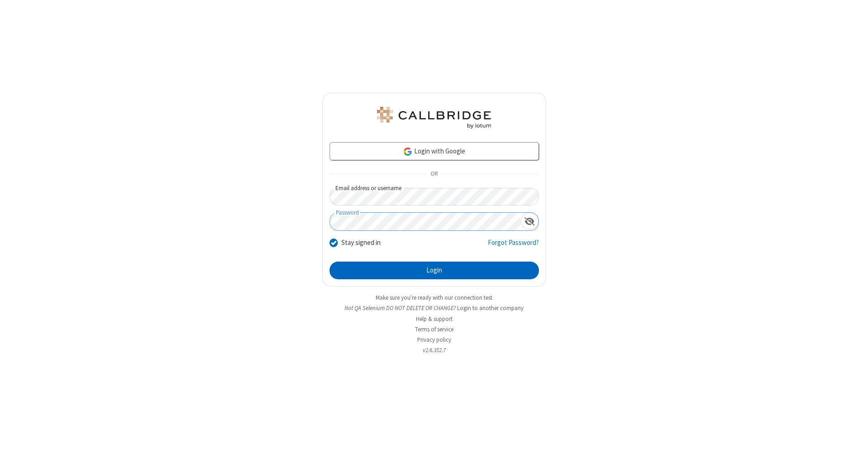 This screenshot has width=868, height=454. Describe the element at coordinates (513, 246) in the screenshot. I see `a: Forgot Password?` at that location.